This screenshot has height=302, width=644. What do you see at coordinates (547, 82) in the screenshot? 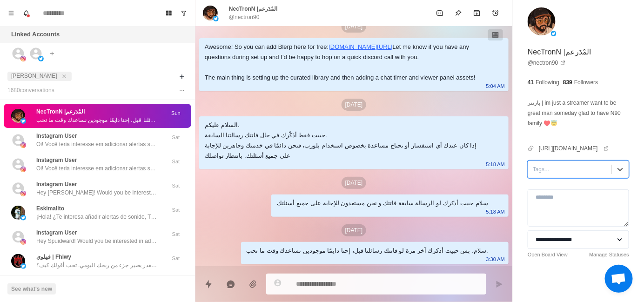
I see `p: Following` at bounding box center [547, 82].